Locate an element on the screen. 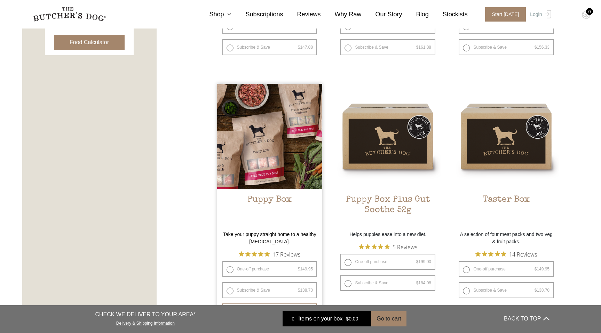 This screenshot has height=333, width=601. button: Rated 4.9 out of 5 stars from 14 reviews. Jump to reviews. is located at coordinates (506, 254).